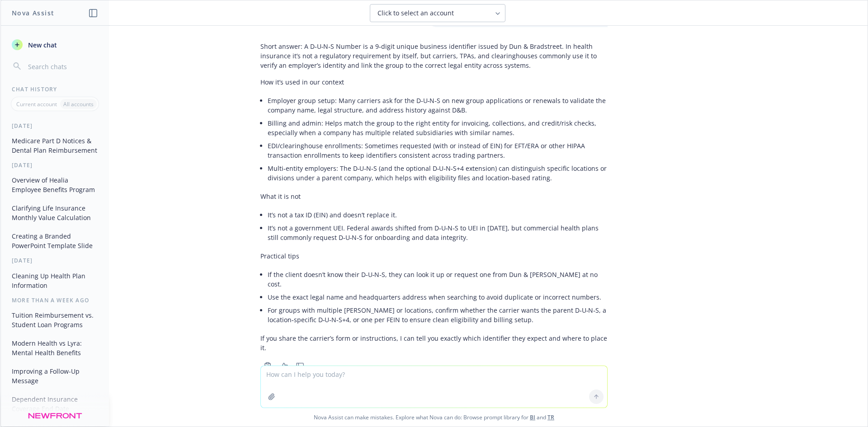 This screenshot has width=868, height=427. What do you see at coordinates (55, 146) in the screenshot?
I see `button: Medicare Part D Notices & Dental Plan Reimbursement` at bounding box center [55, 146].